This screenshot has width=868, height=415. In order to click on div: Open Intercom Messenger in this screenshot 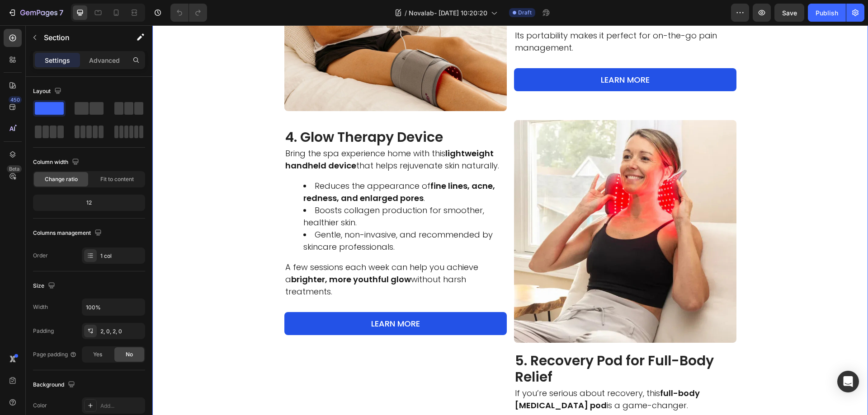, I will do `click(848, 382)`.